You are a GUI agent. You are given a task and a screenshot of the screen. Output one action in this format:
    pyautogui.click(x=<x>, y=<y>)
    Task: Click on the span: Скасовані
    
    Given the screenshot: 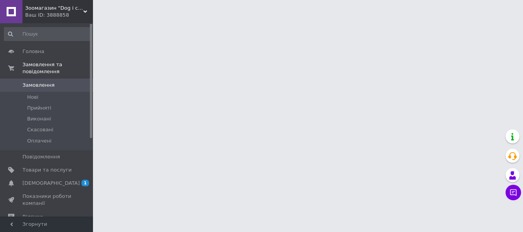 What is the action you would take?
    pyautogui.click(x=40, y=130)
    